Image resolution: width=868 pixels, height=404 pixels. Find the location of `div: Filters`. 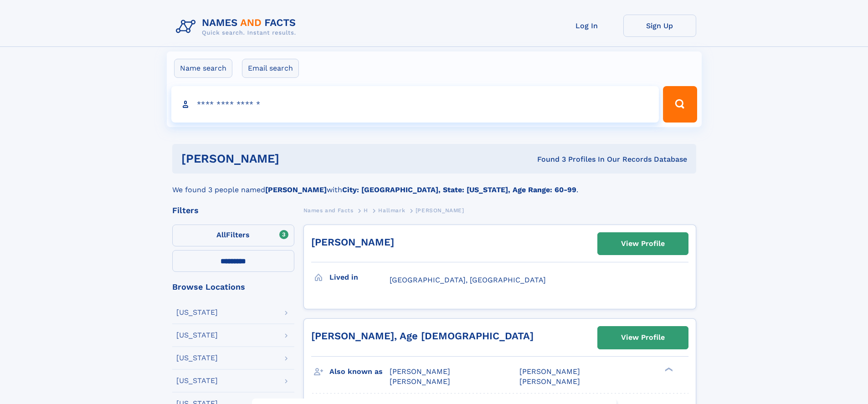

div: Filters is located at coordinates (233, 210).